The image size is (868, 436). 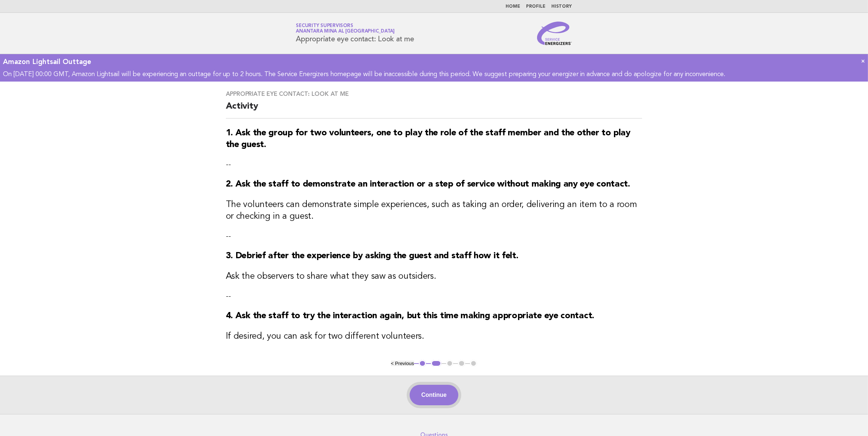 I want to click on strong: 4. Ask the staff to try the interaction again, but this time making appropriate eye contact., so click(x=410, y=316).